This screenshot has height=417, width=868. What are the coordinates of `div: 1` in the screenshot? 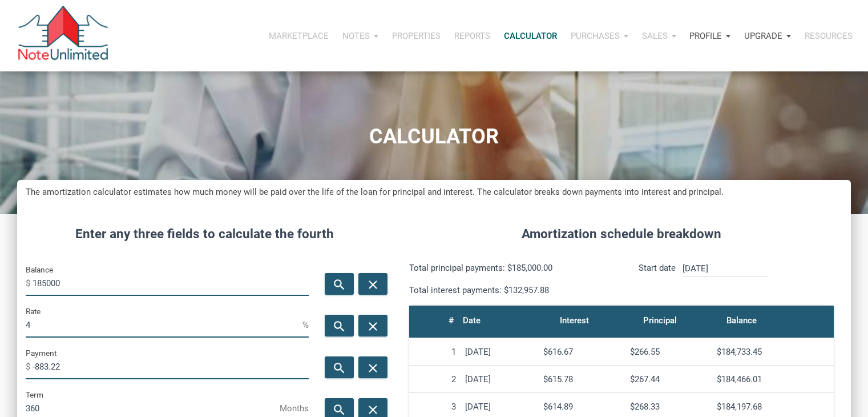 It's located at (435, 352).